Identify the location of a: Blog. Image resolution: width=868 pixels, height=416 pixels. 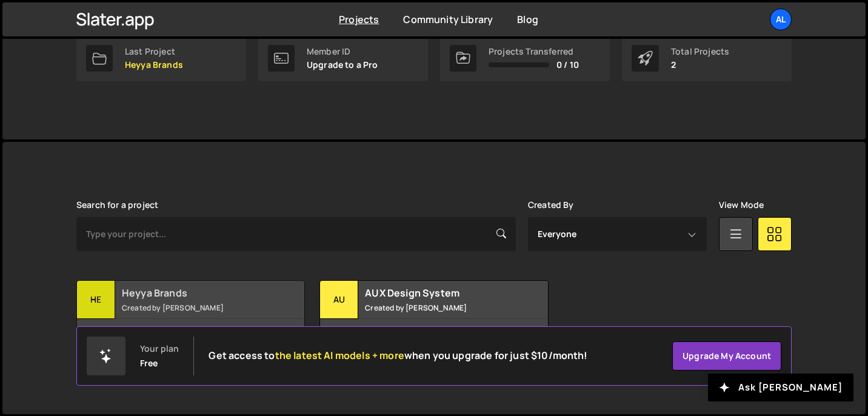
(527, 20).